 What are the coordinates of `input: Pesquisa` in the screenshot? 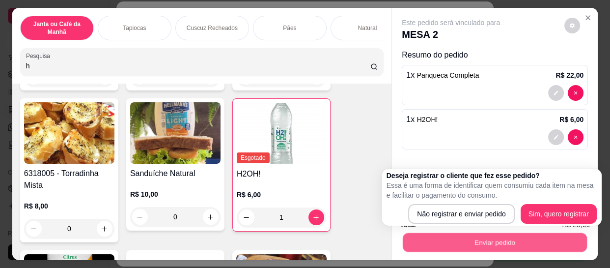 It's located at (198, 66).